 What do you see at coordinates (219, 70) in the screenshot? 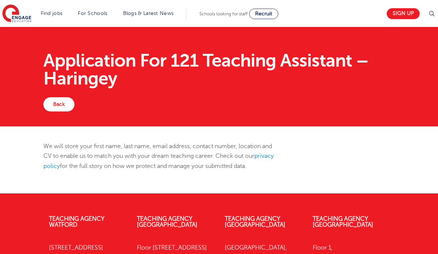
I see `h1: Application For 121 Teaching Assistant – Haringey` at bounding box center [219, 70].